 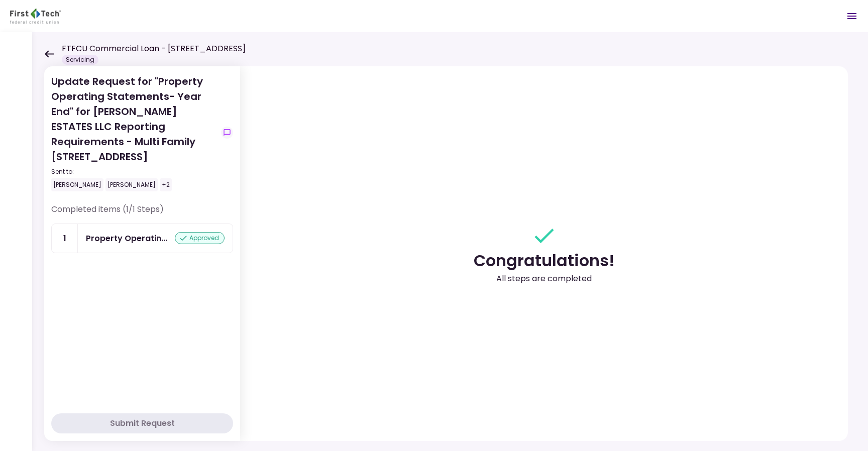 What do you see at coordinates (852, 16) in the screenshot?
I see `button: Open menu` at bounding box center [852, 16].